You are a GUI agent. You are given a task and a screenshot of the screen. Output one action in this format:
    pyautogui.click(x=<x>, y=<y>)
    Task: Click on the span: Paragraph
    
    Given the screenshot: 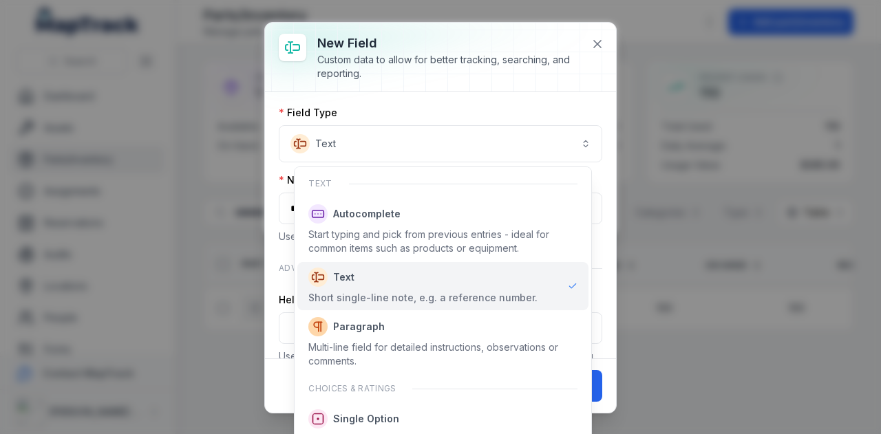 What is the action you would take?
    pyautogui.click(x=359, y=327)
    